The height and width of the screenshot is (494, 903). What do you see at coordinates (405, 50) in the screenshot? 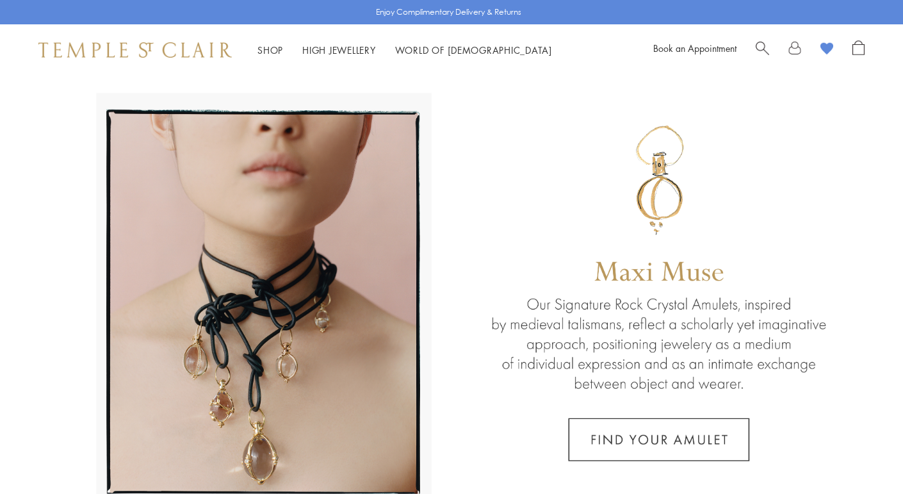
I see `nav: Main navigation` at bounding box center [405, 50].